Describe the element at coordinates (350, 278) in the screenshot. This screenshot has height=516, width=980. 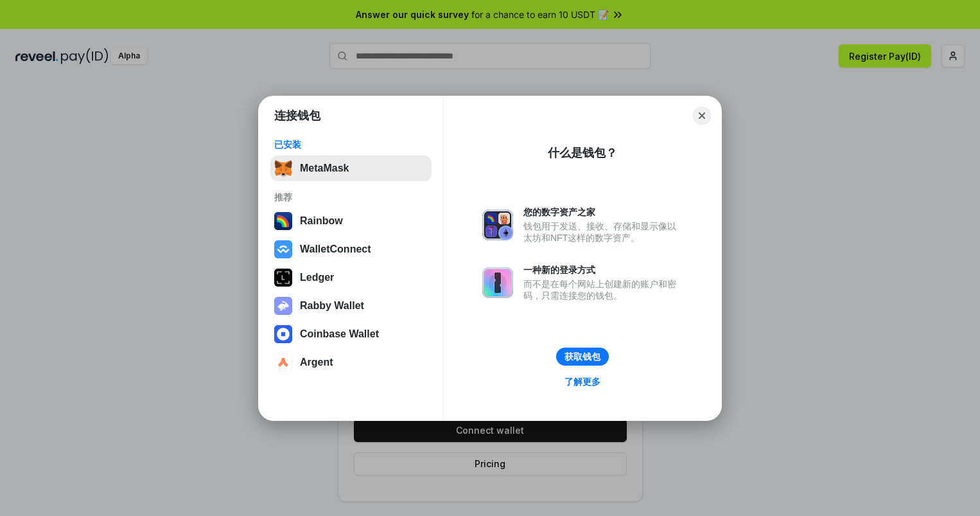
I see `button: Ledger` at that location.